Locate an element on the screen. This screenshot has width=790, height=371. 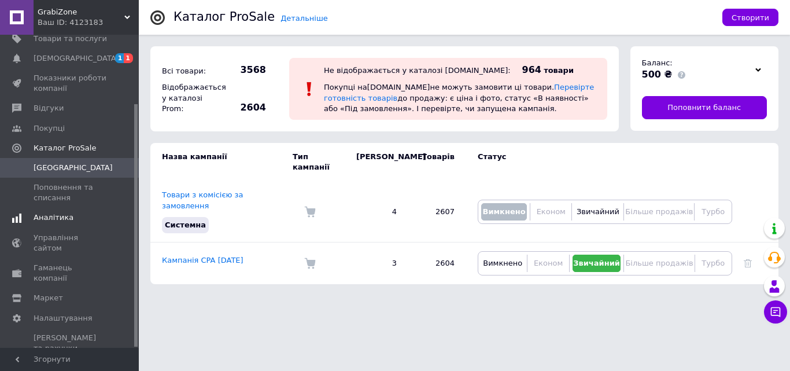
span: Аналітика is located at coordinates (53, 217).